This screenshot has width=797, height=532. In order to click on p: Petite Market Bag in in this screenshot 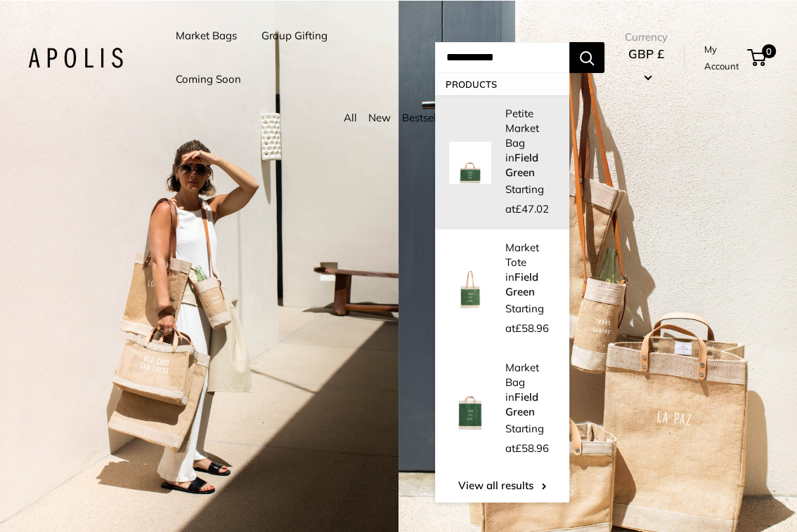, I will do `click(530, 143)`.